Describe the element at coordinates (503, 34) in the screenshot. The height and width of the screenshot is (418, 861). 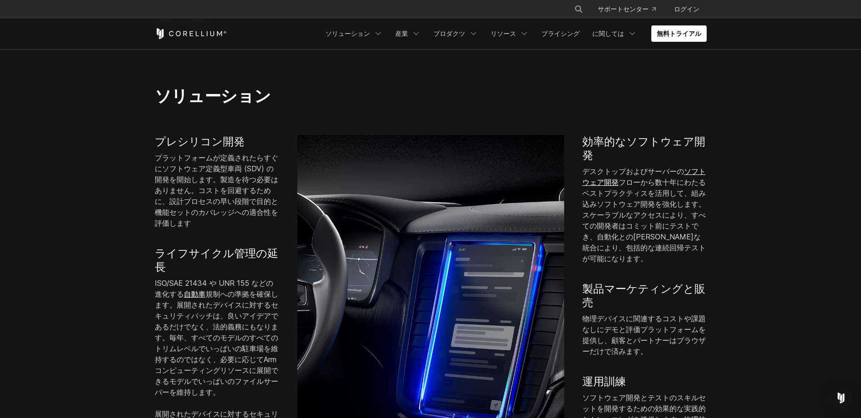
I see `font: リソース` at that location.